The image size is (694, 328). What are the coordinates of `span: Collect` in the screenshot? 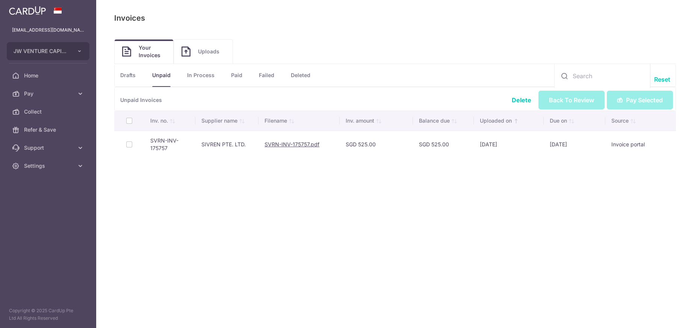 It's located at (49, 112).